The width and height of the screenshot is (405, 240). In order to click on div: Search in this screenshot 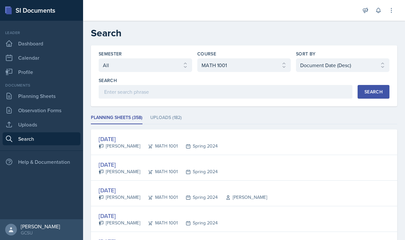, I will do `click(373, 92)`.